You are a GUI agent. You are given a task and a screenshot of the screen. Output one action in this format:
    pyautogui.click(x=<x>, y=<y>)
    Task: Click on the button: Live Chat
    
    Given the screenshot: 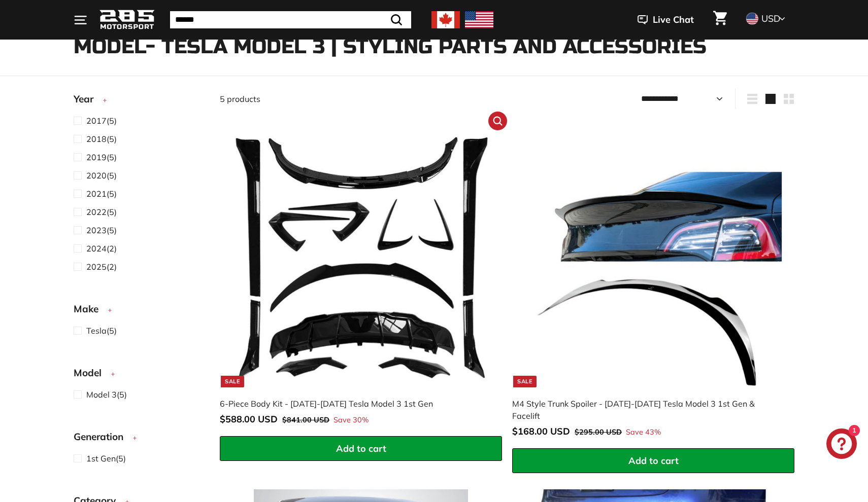 What is the action you would take?
    pyautogui.click(x=665, y=19)
    